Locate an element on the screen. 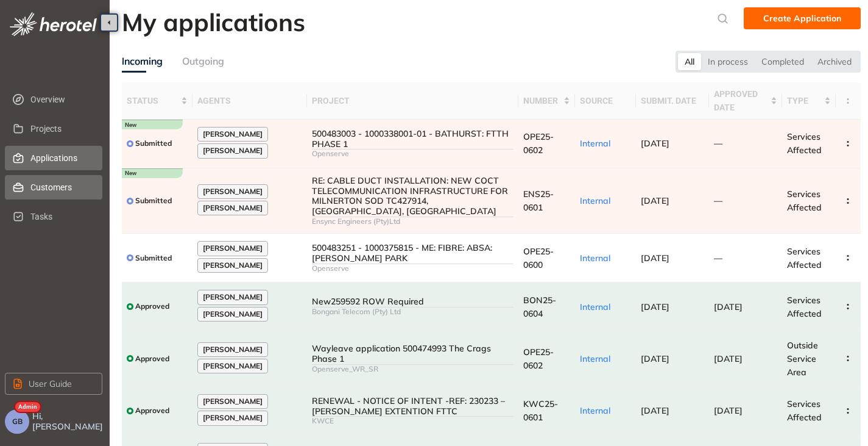  div: Wayleave application 500474993 The Crags Phase 1 is located at coordinates (412, 354).